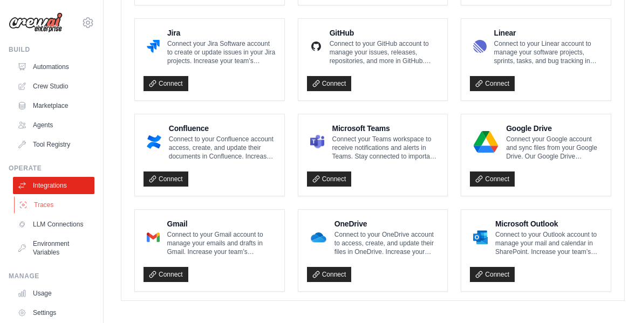 The image size is (642, 323). Describe the element at coordinates (554, 128) in the screenshot. I see `h4: Google Drive` at that location.